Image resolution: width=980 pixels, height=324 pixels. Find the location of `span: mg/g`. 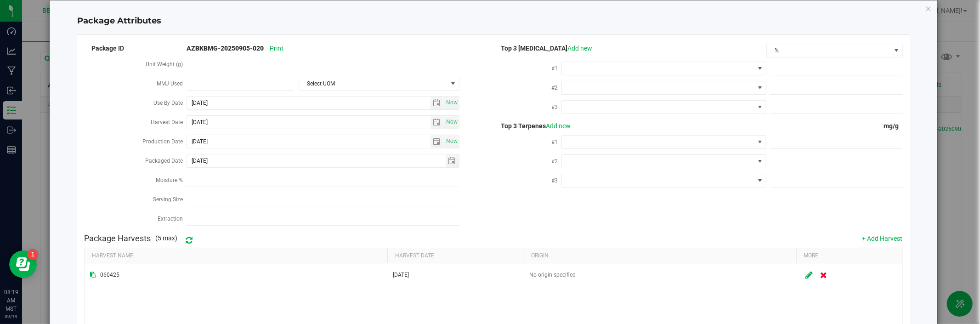

span: mg/g is located at coordinates (893, 126).